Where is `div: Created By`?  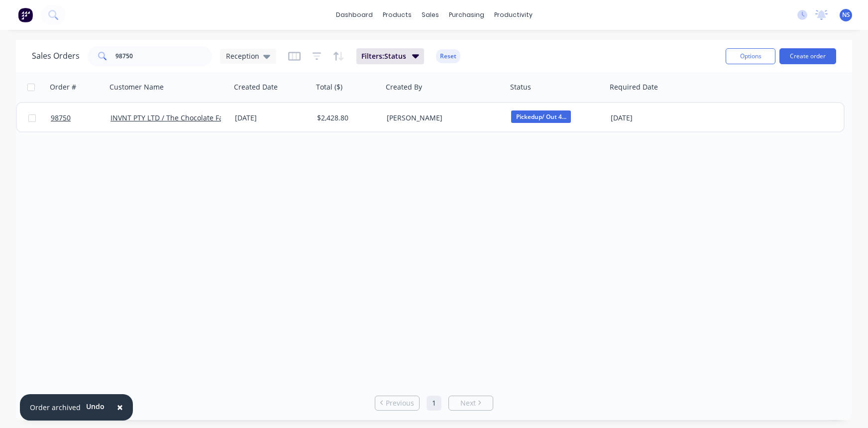
div: Created By is located at coordinates (404, 87).